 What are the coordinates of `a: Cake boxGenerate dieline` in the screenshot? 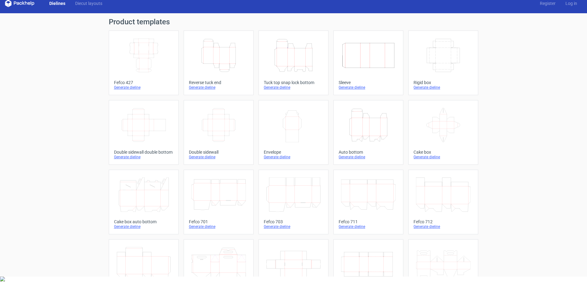 It's located at (443, 132).